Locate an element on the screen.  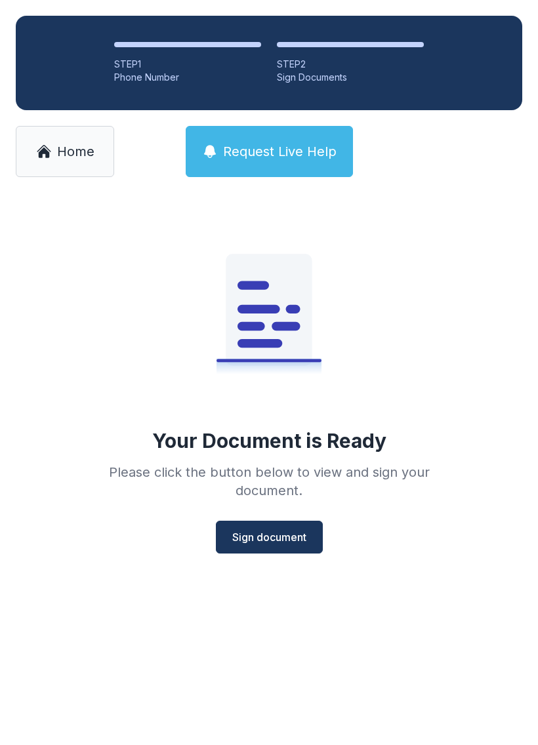
span: Home is located at coordinates (75, 151).